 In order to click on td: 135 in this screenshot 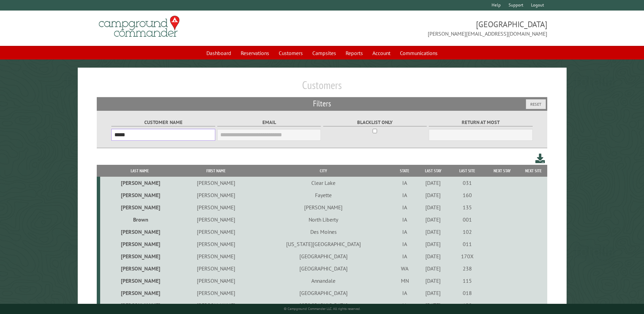, I will do `click(467, 207)`.